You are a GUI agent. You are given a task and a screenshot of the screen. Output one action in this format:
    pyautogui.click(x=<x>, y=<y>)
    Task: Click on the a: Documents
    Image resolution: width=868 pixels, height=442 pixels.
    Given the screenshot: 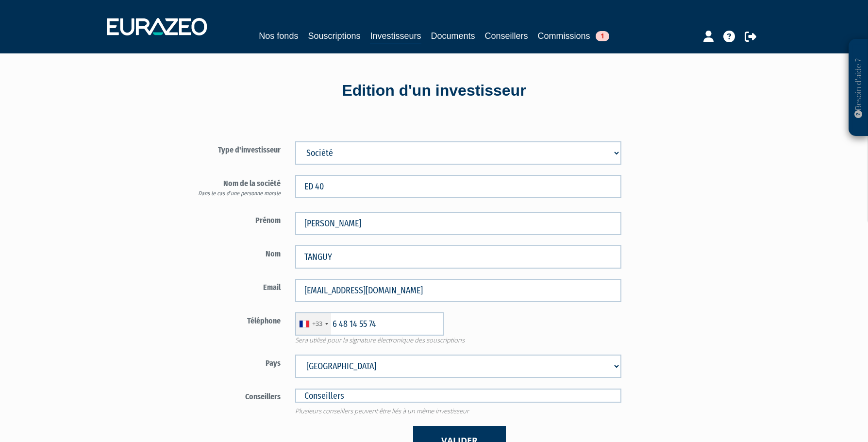 What is the action you would take?
    pyautogui.click(x=453, y=36)
    